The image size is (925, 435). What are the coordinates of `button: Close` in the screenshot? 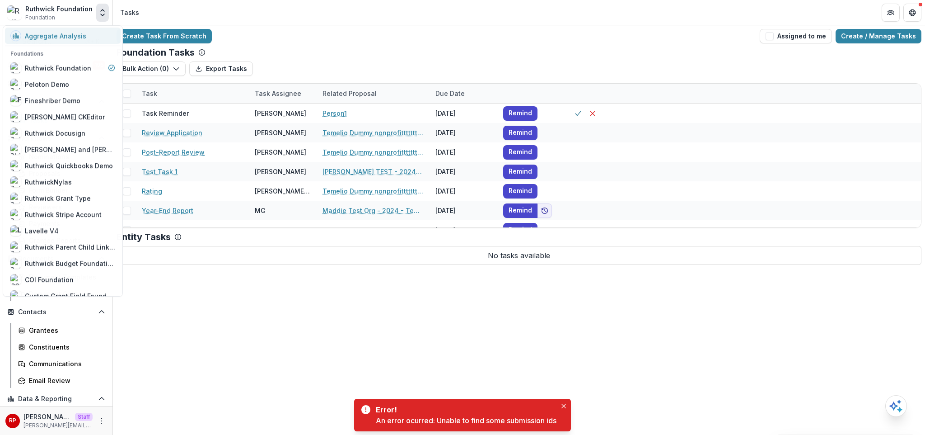 It's located at (564, 406).